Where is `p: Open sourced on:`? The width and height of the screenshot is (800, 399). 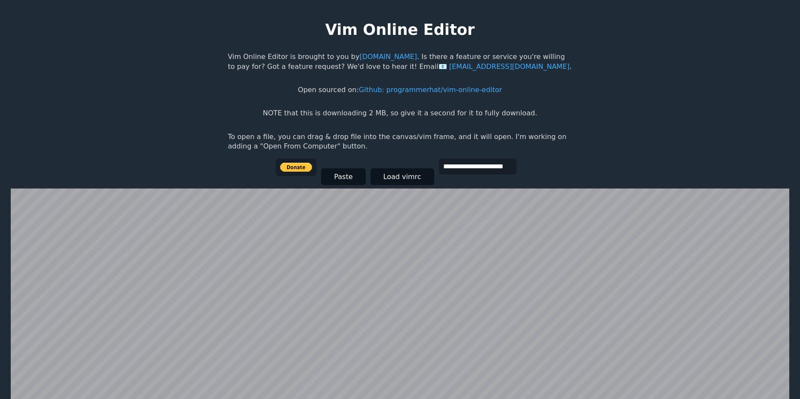
p: Open sourced on: is located at coordinates (400, 90).